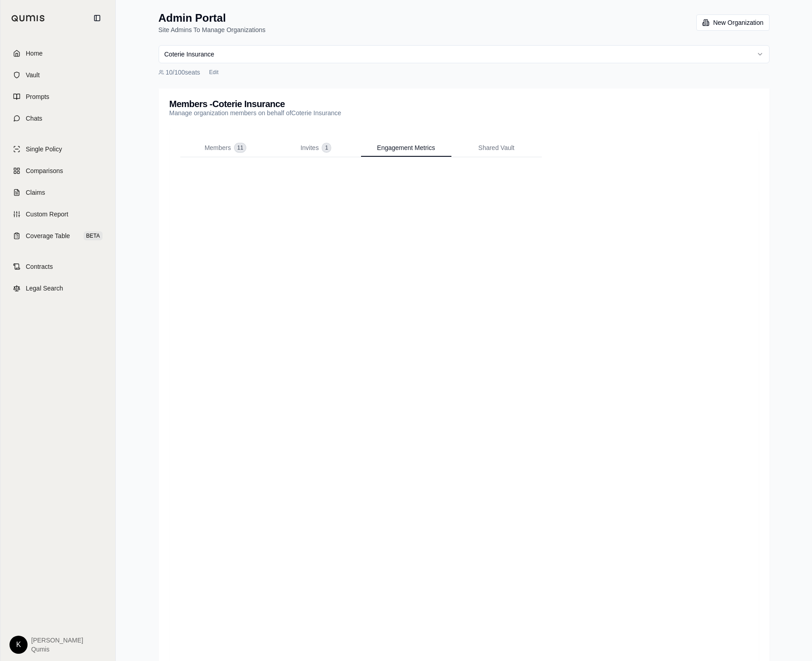 This screenshot has height=661, width=812. I want to click on span: BETA, so click(93, 236).